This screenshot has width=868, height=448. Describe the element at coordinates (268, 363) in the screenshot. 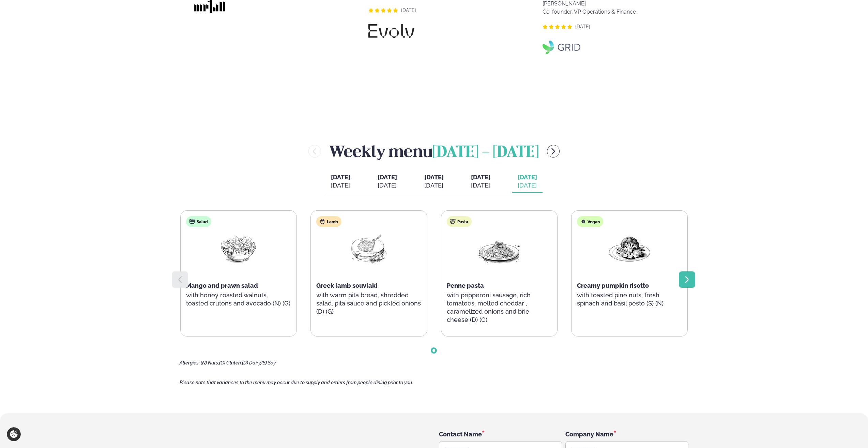

I see `span: (S) Soy` at that location.